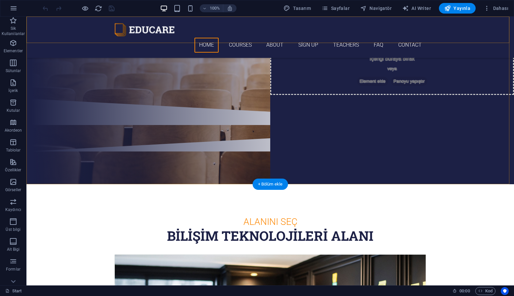  What do you see at coordinates (464, 291) in the screenshot?
I see `span: 00 00` at bounding box center [464, 291].